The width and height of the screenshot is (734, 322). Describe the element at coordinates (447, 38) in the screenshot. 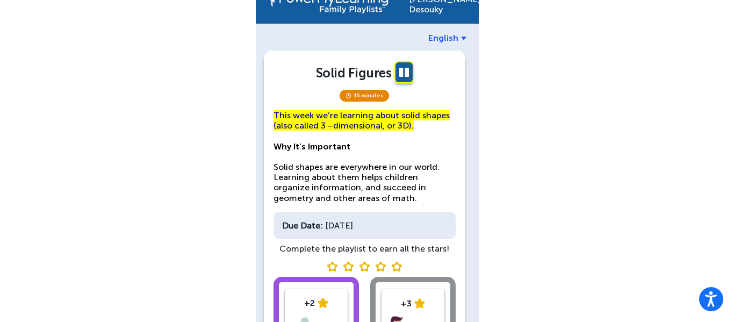

I see `a: English` at that location.